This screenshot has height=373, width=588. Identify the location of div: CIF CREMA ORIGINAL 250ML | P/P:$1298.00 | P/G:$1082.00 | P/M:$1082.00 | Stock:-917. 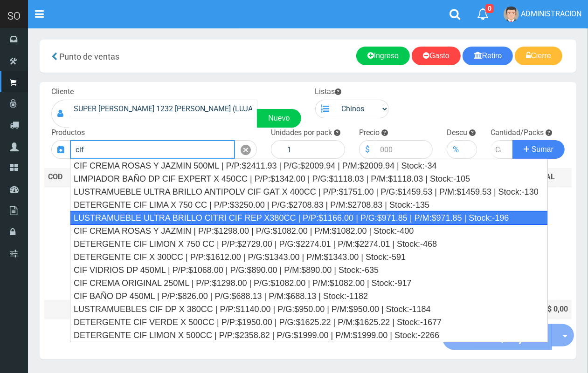
(309, 283).